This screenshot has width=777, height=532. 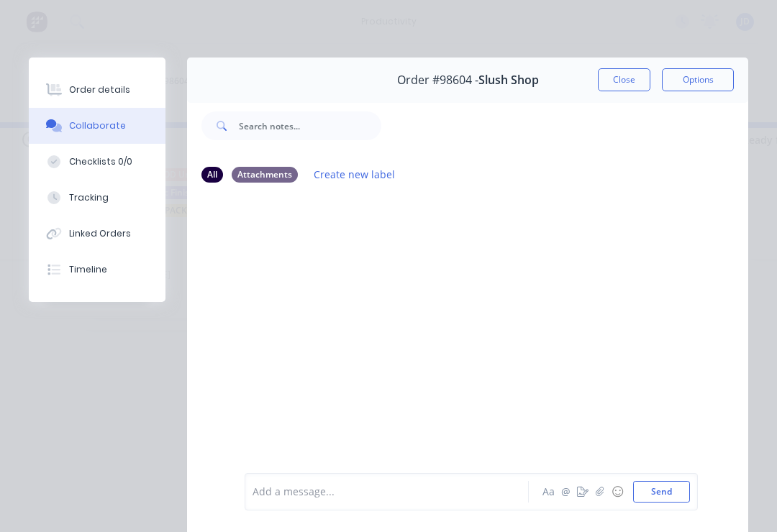 What do you see at coordinates (100, 234) in the screenshot?
I see `div: Linked Orders` at bounding box center [100, 234].